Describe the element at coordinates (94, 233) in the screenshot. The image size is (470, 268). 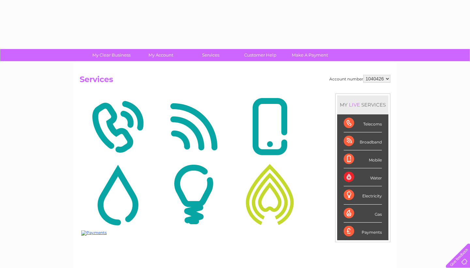
I see `img: Payments` at that location.